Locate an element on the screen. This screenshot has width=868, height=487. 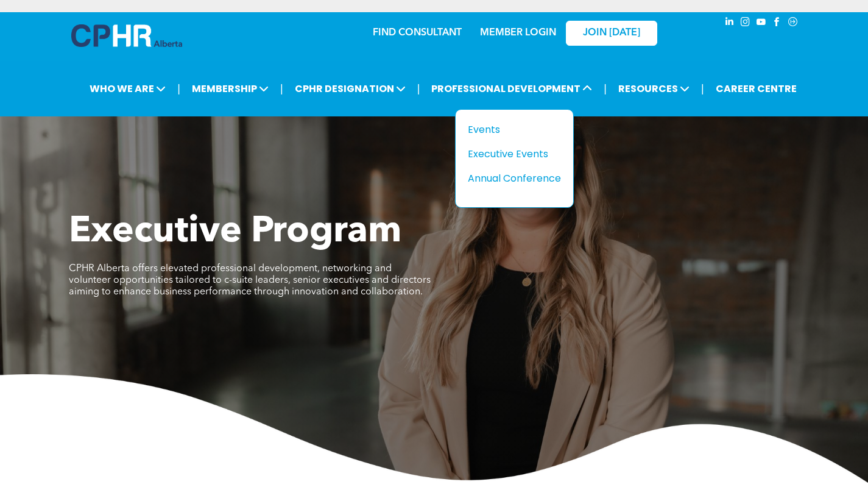
a: youtube is located at coordinates (761, 23).